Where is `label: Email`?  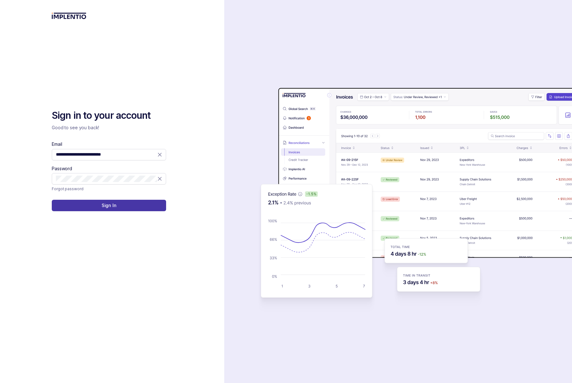
label: Email is located at coordinates (57, 144).